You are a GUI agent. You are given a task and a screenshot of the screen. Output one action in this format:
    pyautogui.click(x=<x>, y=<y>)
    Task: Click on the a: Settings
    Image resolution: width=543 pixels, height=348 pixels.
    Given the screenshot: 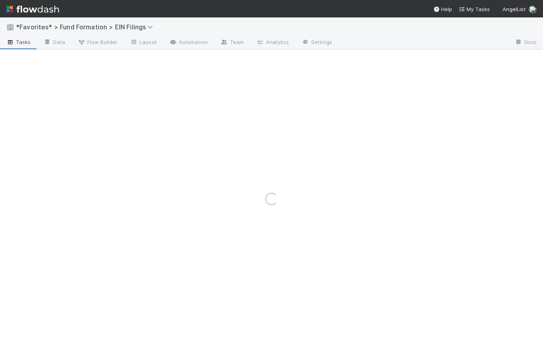 What is the action you would take?
    pyautogui.click(x=317, y=43)
    